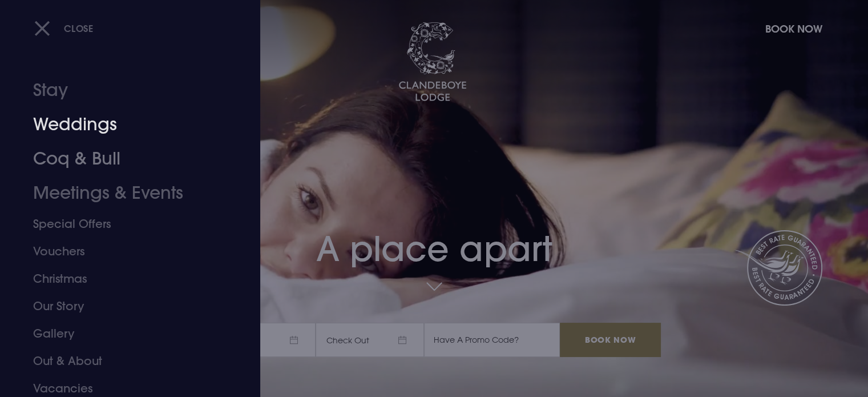  What do you see at coordinates (123, 279) in the screenshot?
I see `a: Christmas` at bounding box center [123, 279].